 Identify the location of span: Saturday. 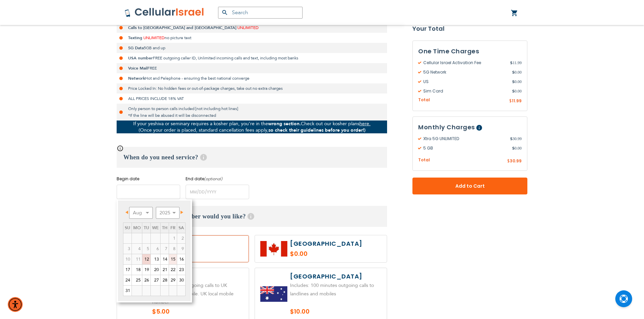
(181, 228).